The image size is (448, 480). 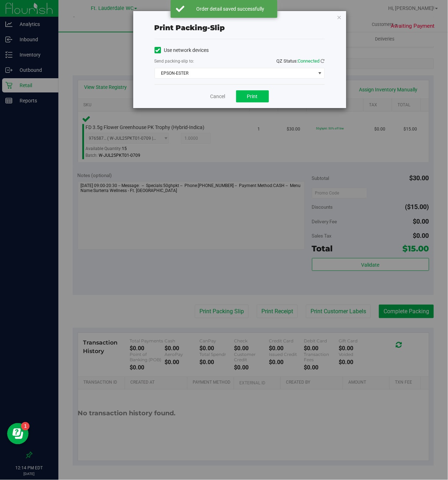 What do you see at coordinates (235, 73) in the screenshot?
I see `span: EPSON-ESTER` at bounding box center [235, 73].